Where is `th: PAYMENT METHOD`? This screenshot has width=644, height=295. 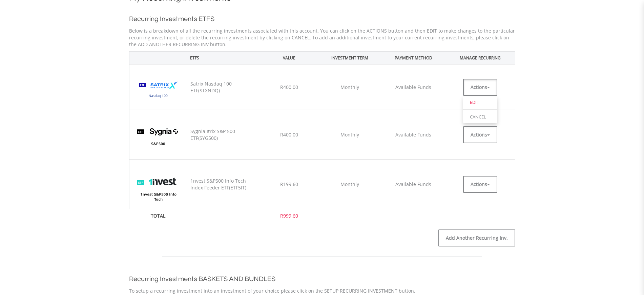 th: PAYMENT METHOD is located at coordinates (414, 58).